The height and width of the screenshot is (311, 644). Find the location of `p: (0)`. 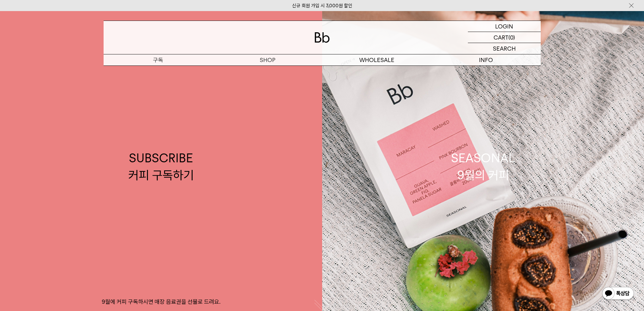

p: (0) is located at coordinates (512, 37).